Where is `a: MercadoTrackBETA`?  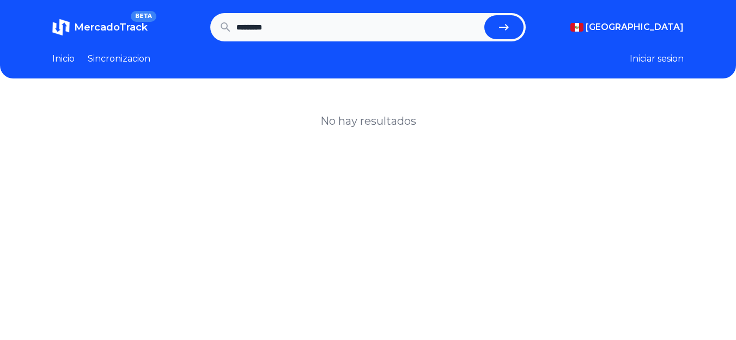
a: MercadoTrackBETA is located at coordinates (100, 27).